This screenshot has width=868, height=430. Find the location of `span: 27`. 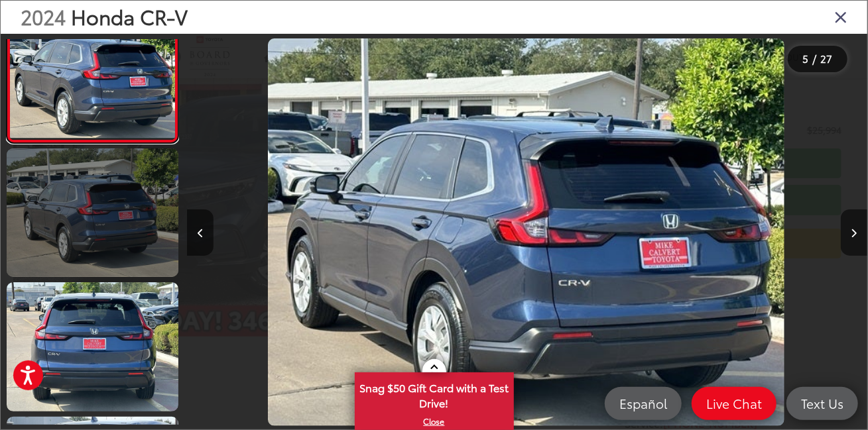

span: 27 is located at coordinates (826, 58).